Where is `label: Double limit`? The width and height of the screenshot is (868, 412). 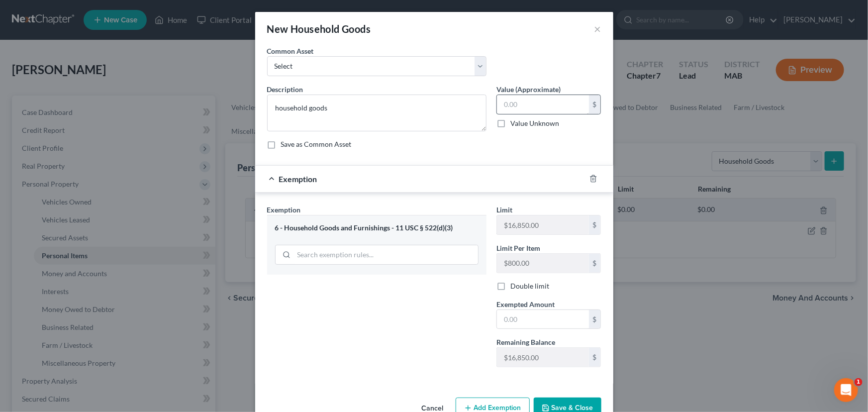 label: Double limit is located at coordinates (530, 286).